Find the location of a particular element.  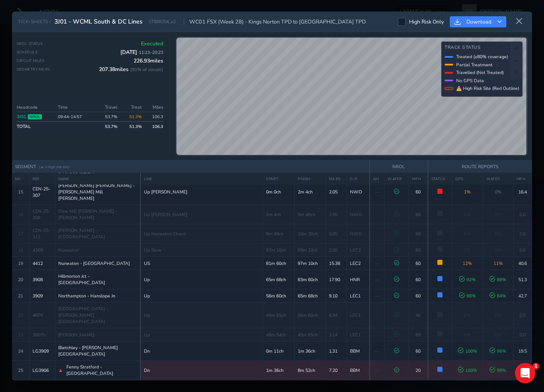

td: 51.3% is located at coordinates (132, 117).